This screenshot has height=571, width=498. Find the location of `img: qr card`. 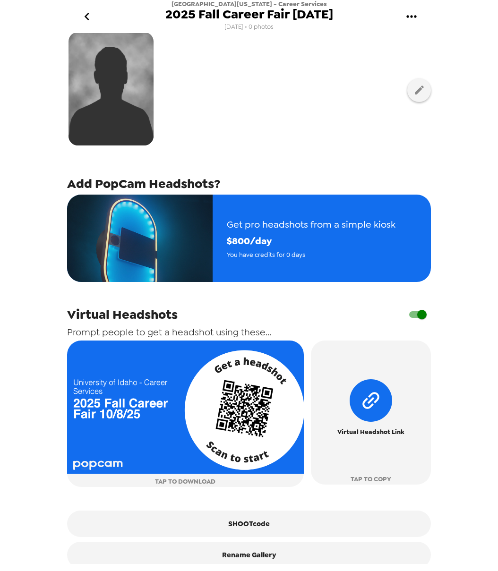

img: qr card is located at coordinates (185, 407).